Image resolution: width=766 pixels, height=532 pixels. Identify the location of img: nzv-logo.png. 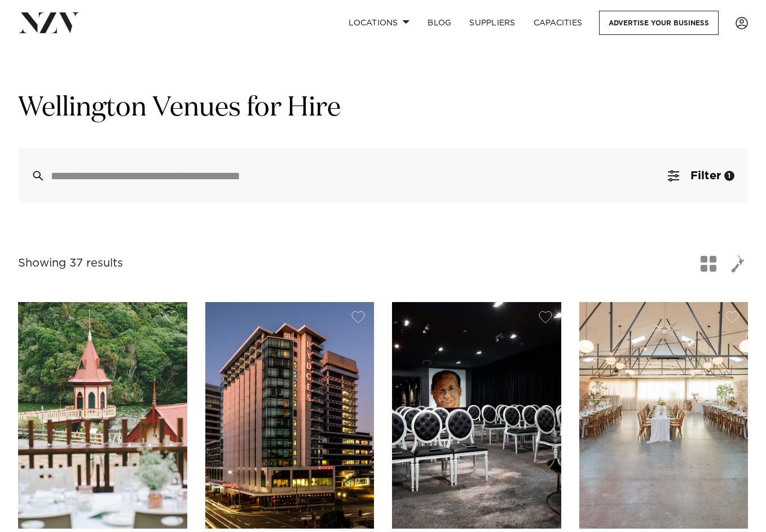
(49, 22).